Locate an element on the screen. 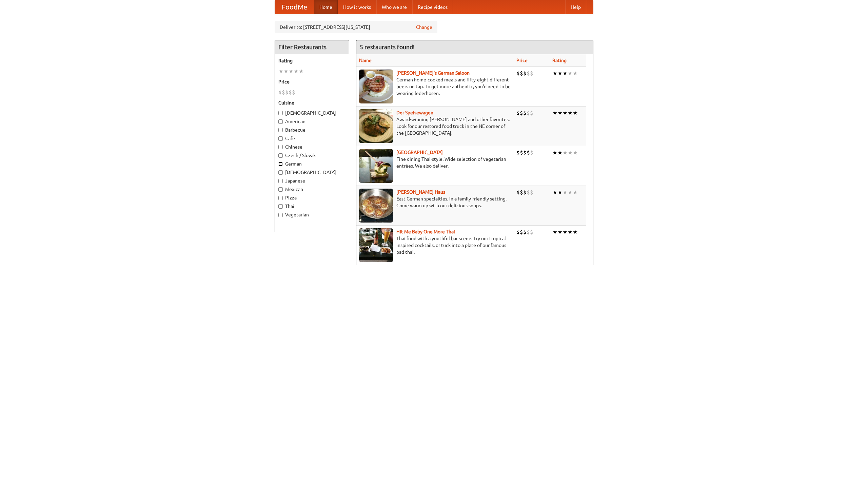 Image resolution: width=868 pixels, height=480 pixels. a: Hit Me Baby One More Thai is located at coordinates (426, 232).